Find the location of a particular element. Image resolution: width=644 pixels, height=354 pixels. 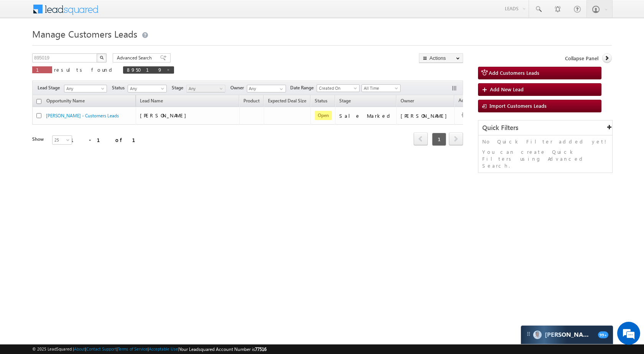

span: Import Customers Leads is located at coordinates (518, 106).